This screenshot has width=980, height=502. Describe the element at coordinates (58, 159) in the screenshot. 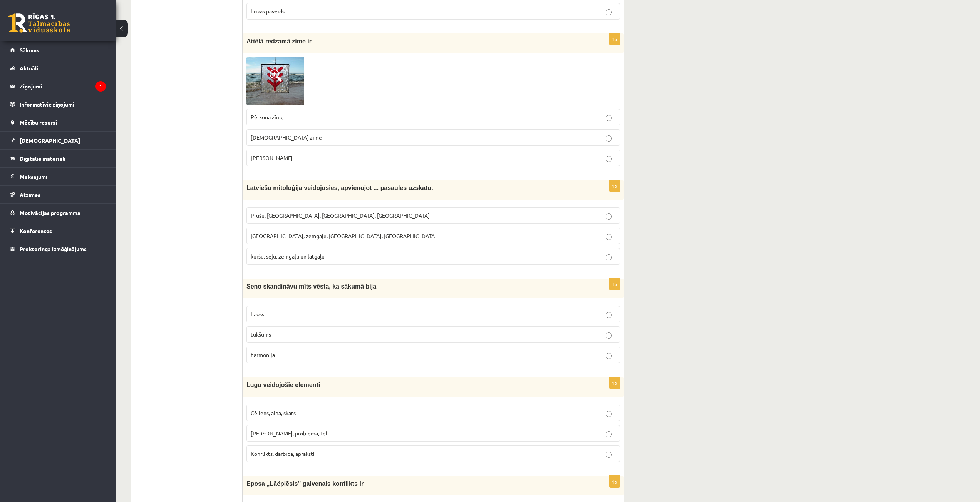

I see `a: Digitālie materiāli` at that location.